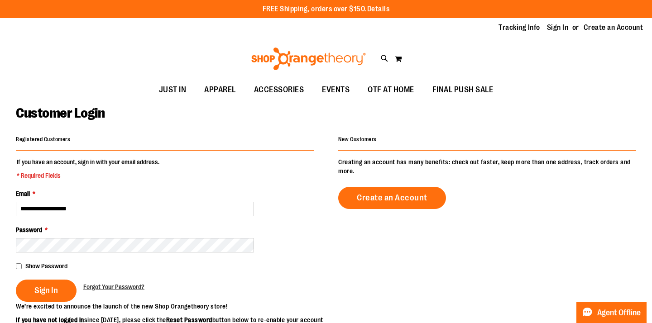 The height and width of the screenshot is (323, 652). What do you see at coordinates (487, 167) in the screenshot?
I see `p: Creating an account has many benefits: check out faster, keep more than one address, track orders...` at bounding box center [487, 167].